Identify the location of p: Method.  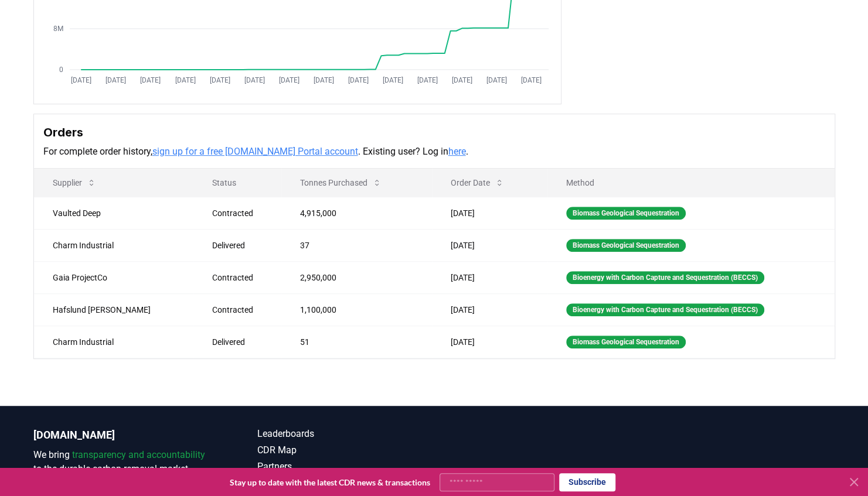
(691, 183).